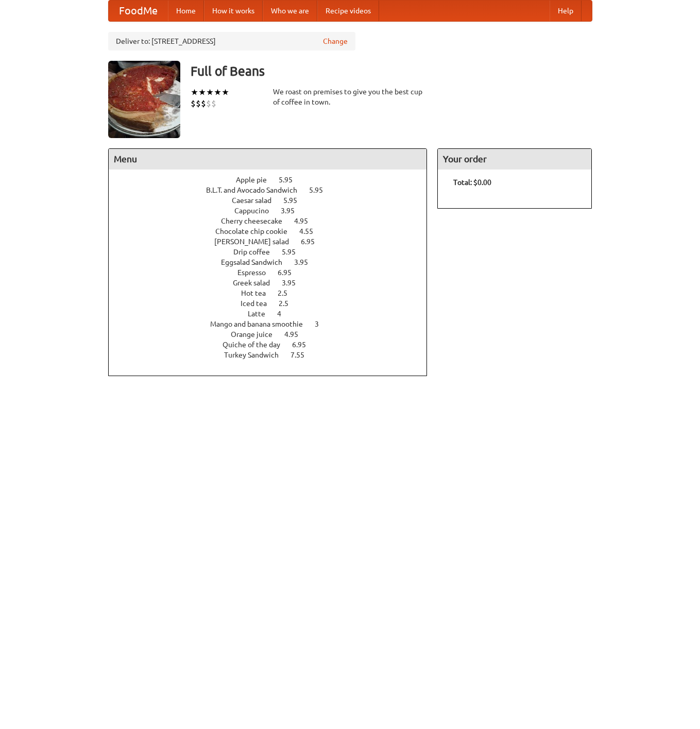 The image size is (700, 729). What do you see at coordinates (274, 314) in the screenshot?
I see `a: Latte 4` at bounding box center [274, 314].